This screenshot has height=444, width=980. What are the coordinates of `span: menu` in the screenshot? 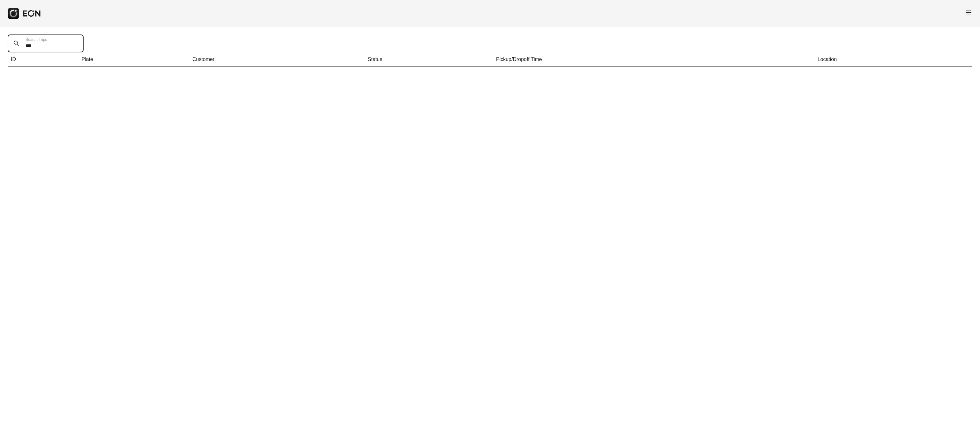 It's located at (969, 12).